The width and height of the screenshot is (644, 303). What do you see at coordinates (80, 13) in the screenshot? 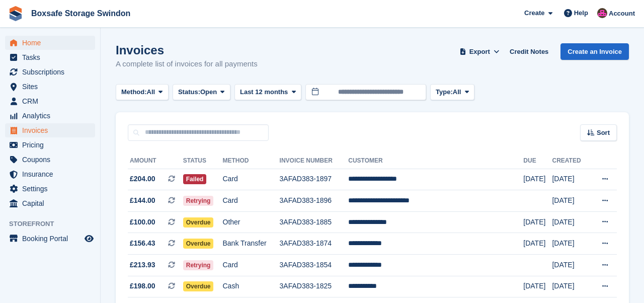
I see `a: Boxsafe Storage Swindon` at bounding box center [80, 13].